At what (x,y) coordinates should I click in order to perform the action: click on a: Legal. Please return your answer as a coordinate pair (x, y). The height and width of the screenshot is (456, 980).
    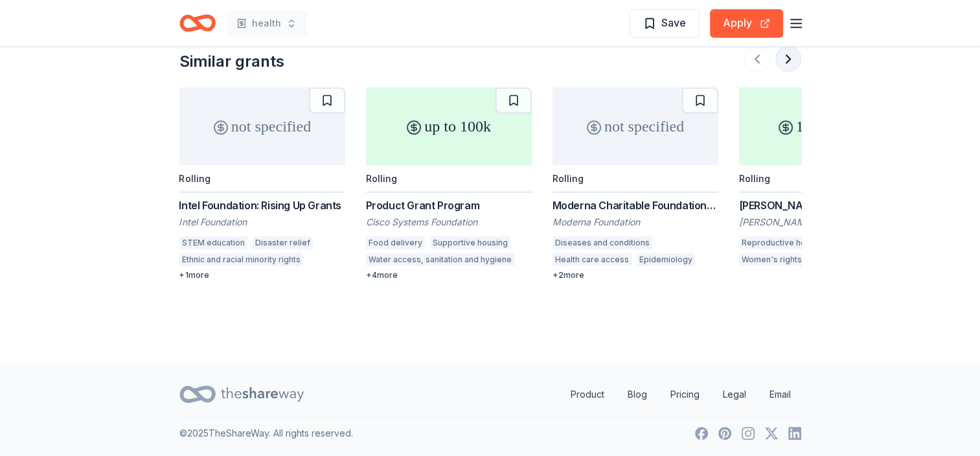
    Looking at the image, I should click on (735, 395).